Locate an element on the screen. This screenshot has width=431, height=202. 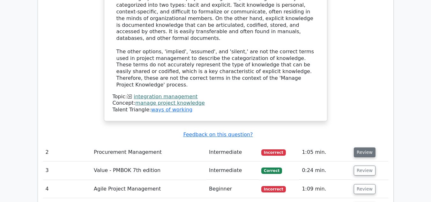
td: Procurement Management is located at coordinates (149, 152).